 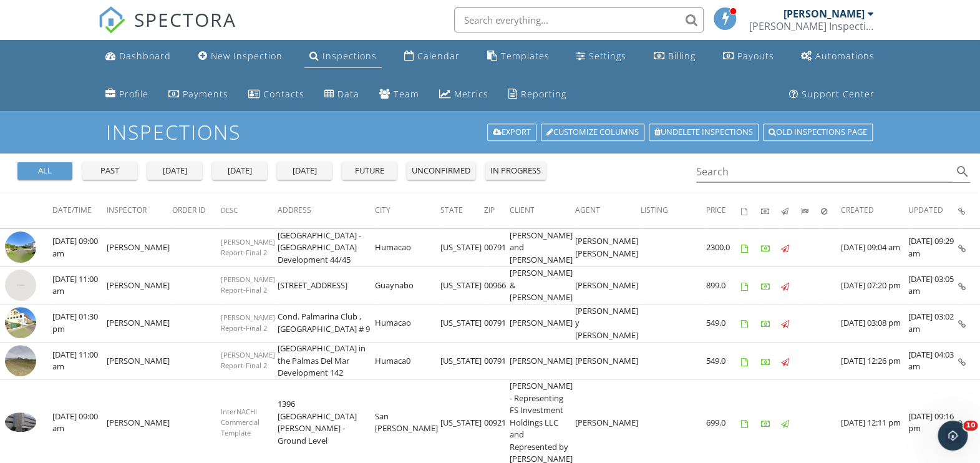 I want to click on a: Reporting, so click(x=537, y=94).